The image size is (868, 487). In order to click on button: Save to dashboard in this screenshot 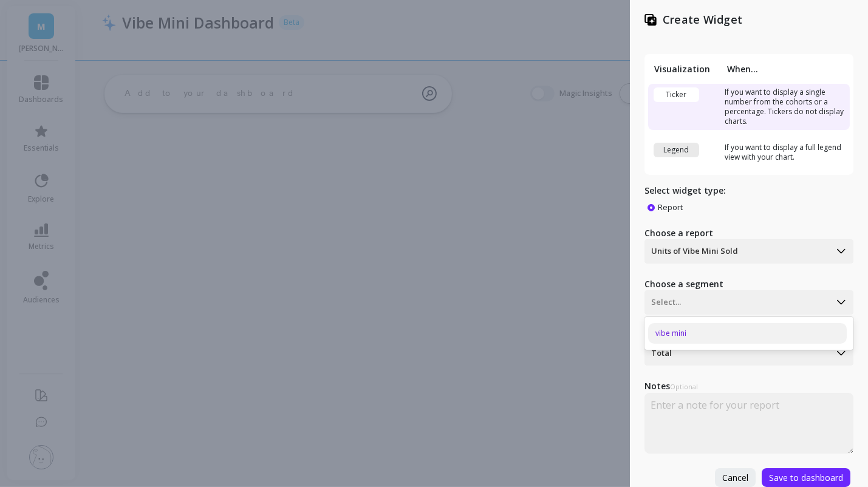, I will do `click(805, 477)`.